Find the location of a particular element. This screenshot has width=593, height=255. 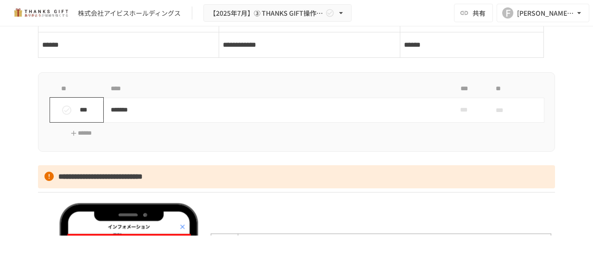

img: mMP1OxWUAhQbsRWCurg7vIHe5HqDpP7qZo7fRoNLXQh is located at coordinates (41, 13).